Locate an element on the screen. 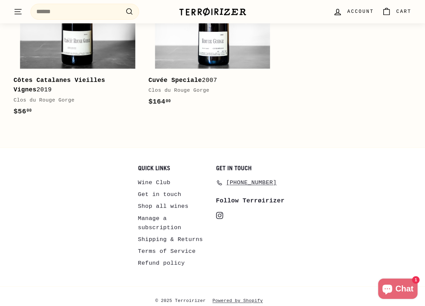  span: Cart is located at coordinates (403, 12).